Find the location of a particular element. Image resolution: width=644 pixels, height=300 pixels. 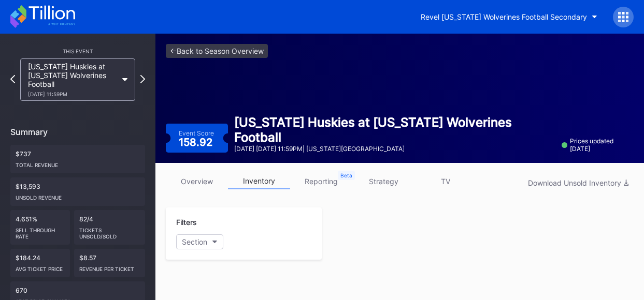

div: Unsold Revenue is located at coordinates (78, 195).